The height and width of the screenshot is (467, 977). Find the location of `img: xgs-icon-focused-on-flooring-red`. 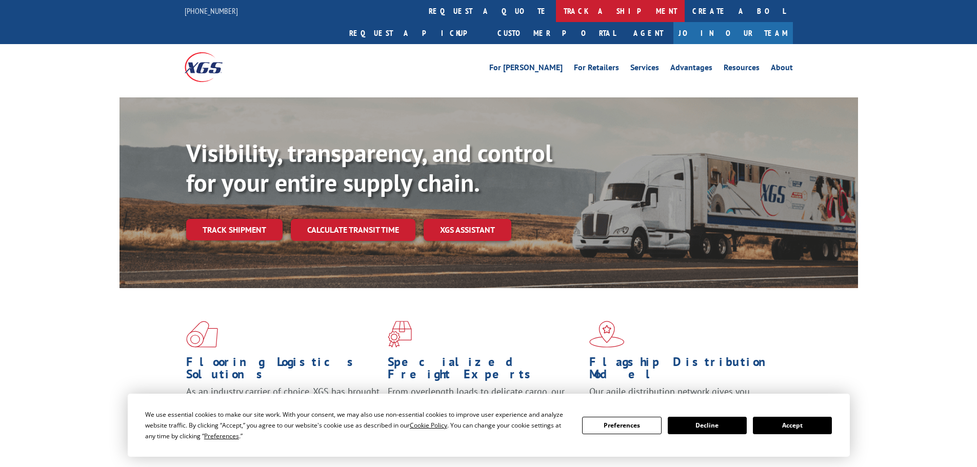

img: xgs-icon-focused-on-flooring-red is located at coordinates (400, 334).